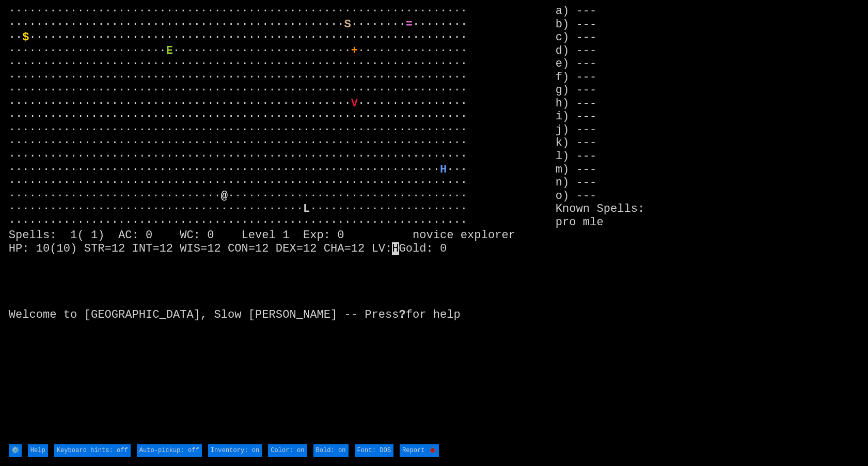 Image resolution: width=868 pixels, height=466 pixels. I want to click on font: V, so click(354, 103).